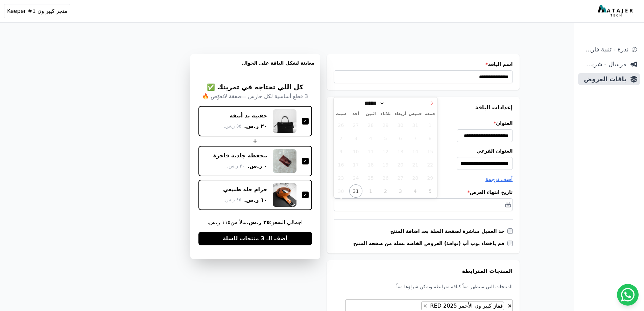  What do you see at coordinates (285, 121) in the screenshot?
I see `img: حقيبة يد أنيقة` at bounding box center [285, 121].